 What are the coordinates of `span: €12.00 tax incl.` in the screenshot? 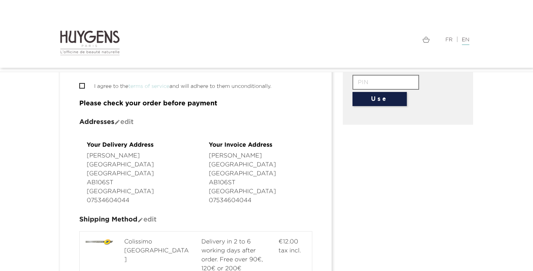 It's located at (290, 246).